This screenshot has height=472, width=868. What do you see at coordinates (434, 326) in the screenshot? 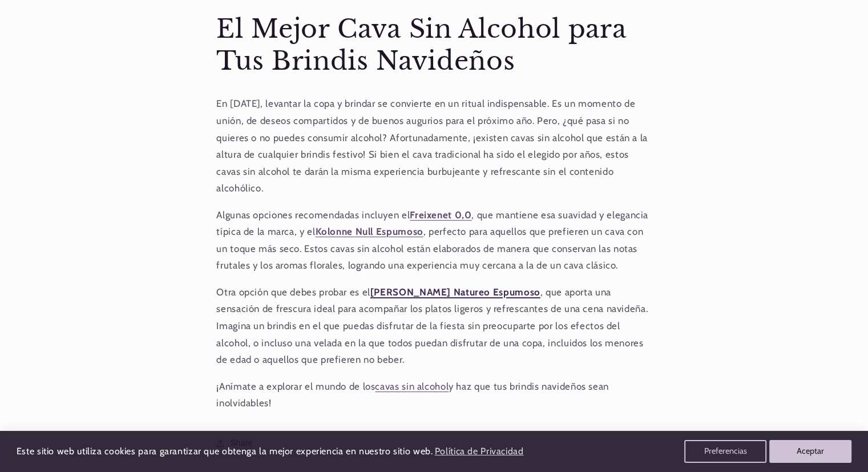
I see `p: Otra opción que debes probar es el , que aporta una sensación de frescura ideal para acompañar lo...` at bounding box center [434, 326].